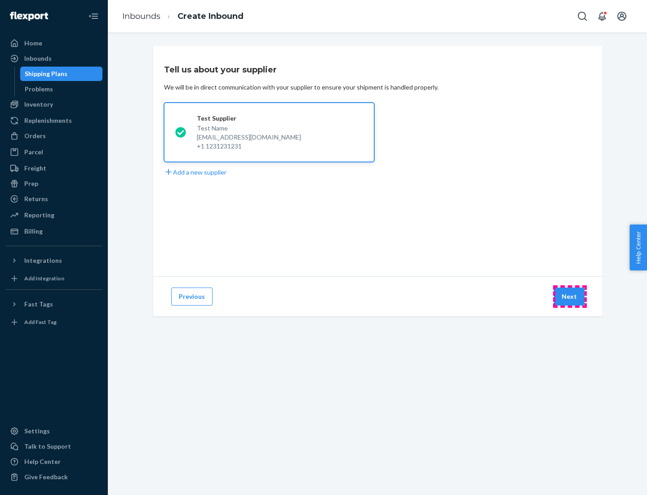 The image size is (647, 495). I want to click on button: Previous, so click(192, 296).